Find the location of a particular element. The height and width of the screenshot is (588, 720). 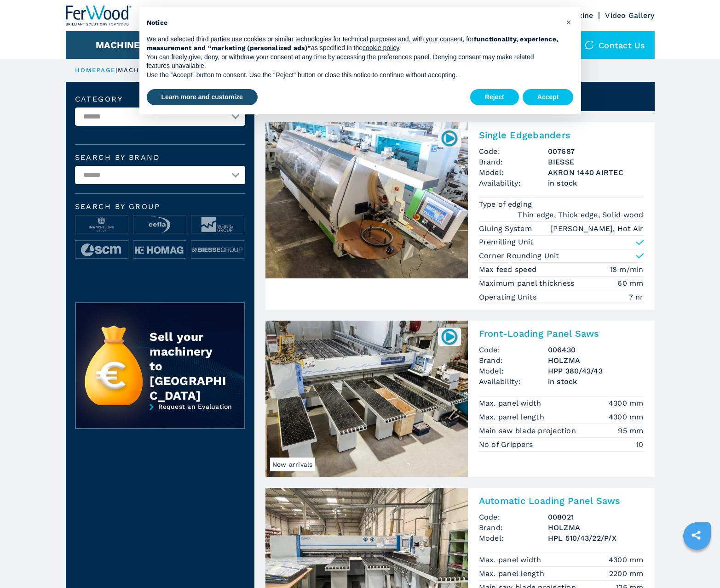

h2: Automatic Loading Panel Saws is located at coordinates (561, 501).